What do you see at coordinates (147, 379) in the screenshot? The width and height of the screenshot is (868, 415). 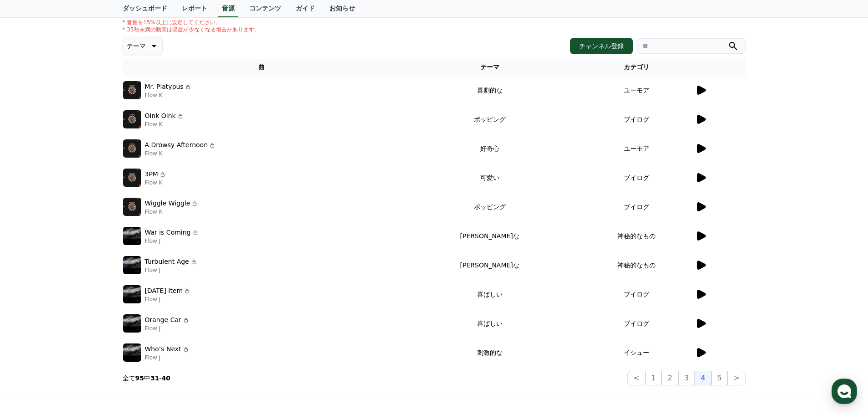 I see `p: 全て 中 -` at bounding box center [147, 379].